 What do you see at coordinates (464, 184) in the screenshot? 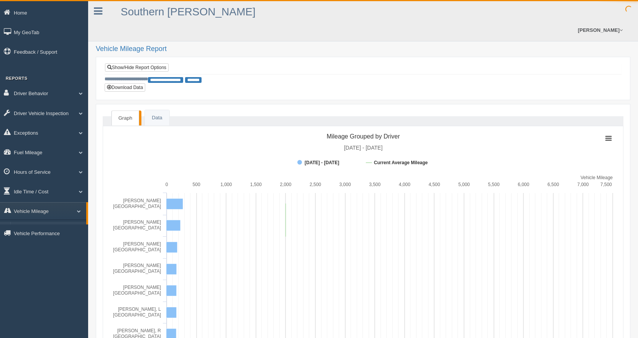
I see `text: 5,000` at bounding box center [464, 184].